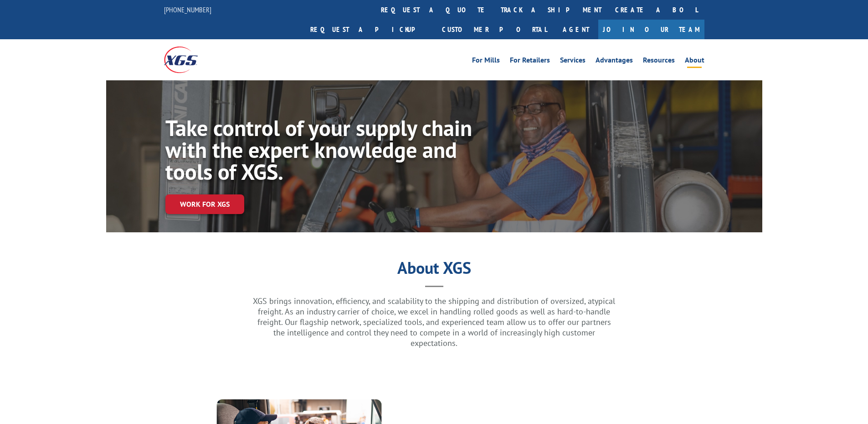  Describe the element at coordinates (530, 62) in the screenshot. I see `a: For Retailers` at that location.